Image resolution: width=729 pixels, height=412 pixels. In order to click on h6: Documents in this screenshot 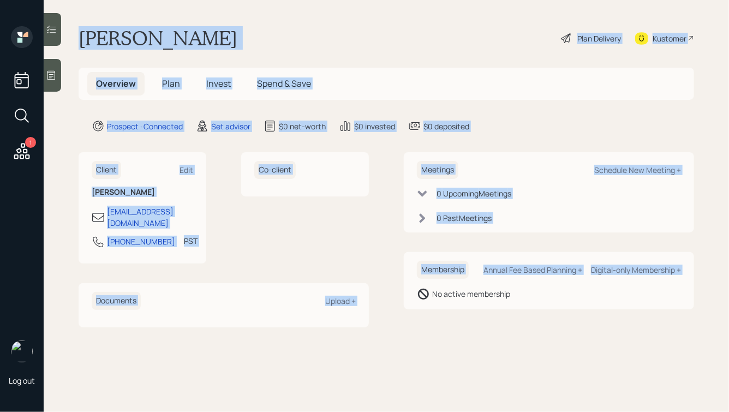, I will do `click(116, 301)`.